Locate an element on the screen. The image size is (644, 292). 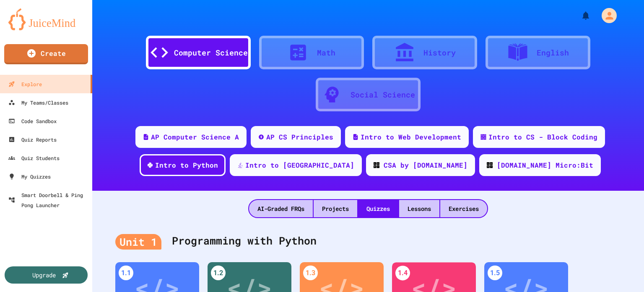
img: logo-orange.svg is located at coordinates (46, 19).